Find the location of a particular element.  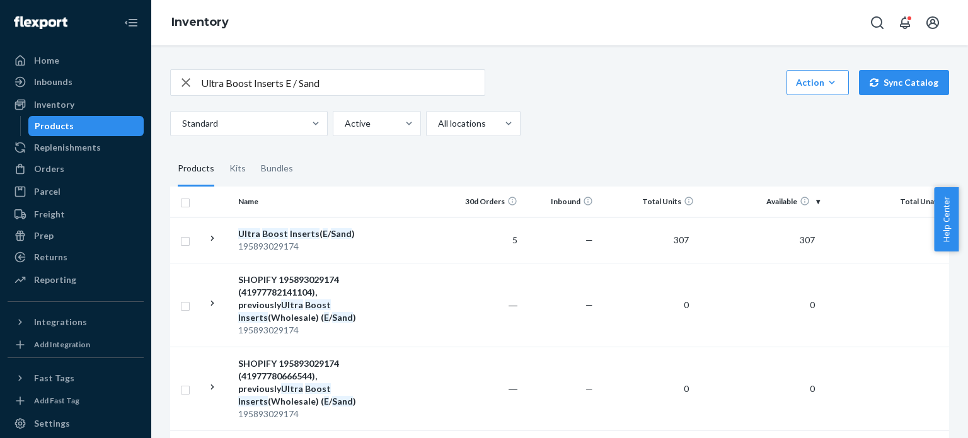

div: Returns is located at coordinates (50, 257).